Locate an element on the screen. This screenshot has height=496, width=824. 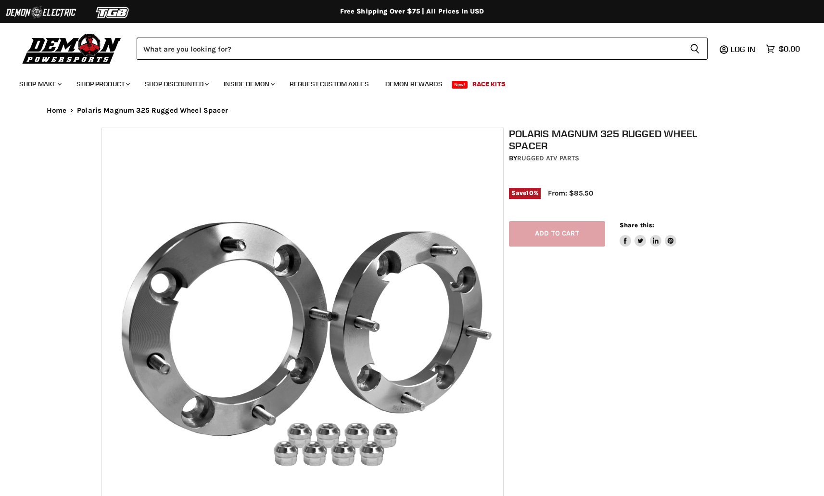
a: Race Kits is located at coordinates (489, 84).